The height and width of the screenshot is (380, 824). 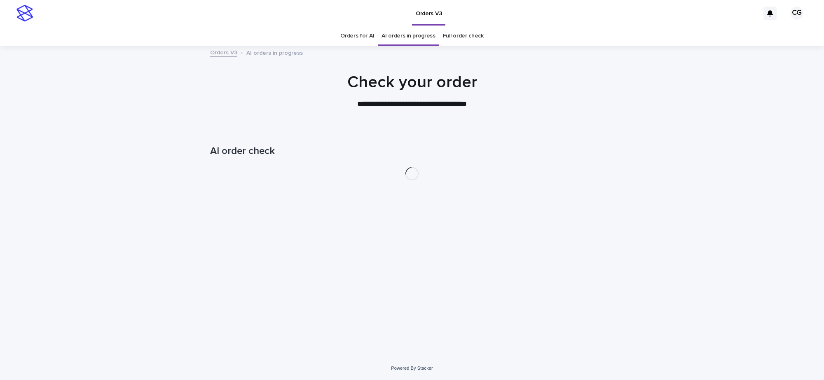 What do you see at coordinates (357, 36) in the screenshot?
I see `a: Orders for AI` at bounding box center [357, 36].